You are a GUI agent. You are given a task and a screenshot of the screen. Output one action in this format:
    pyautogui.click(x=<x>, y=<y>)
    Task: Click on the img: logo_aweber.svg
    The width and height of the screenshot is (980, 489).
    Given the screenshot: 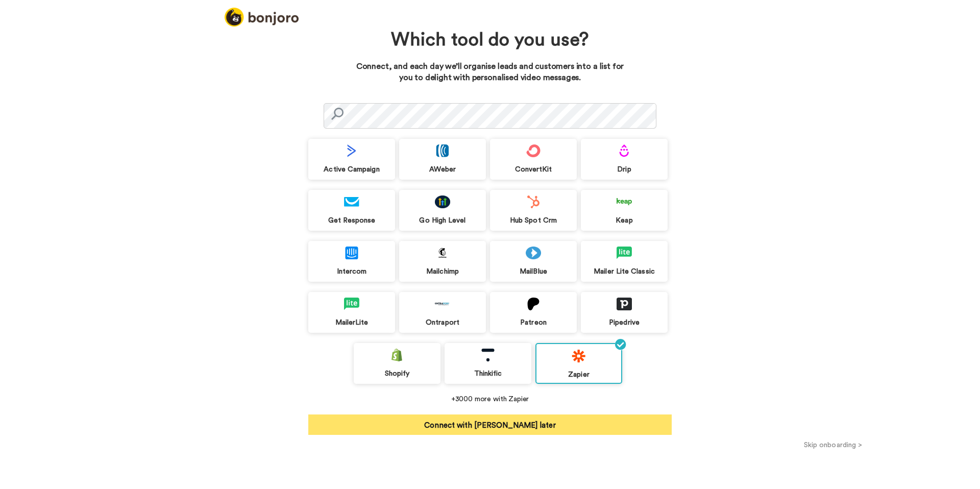 What is the action you would take?
    pyautogui.click(x=443, y=151)
    